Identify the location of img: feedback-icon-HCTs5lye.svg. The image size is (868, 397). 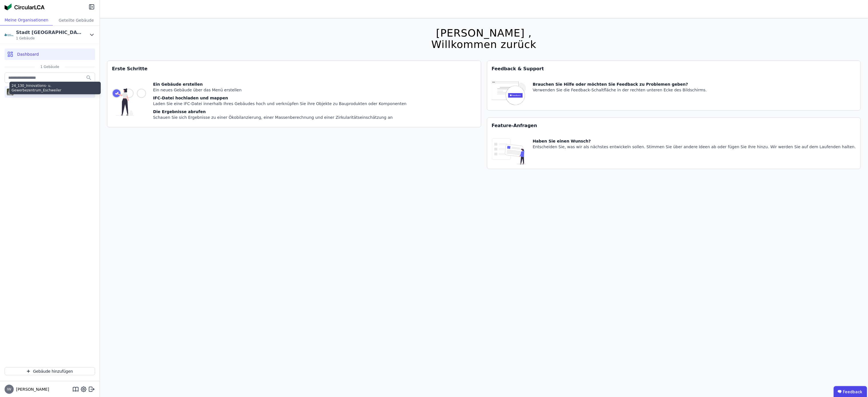
(509, 93).